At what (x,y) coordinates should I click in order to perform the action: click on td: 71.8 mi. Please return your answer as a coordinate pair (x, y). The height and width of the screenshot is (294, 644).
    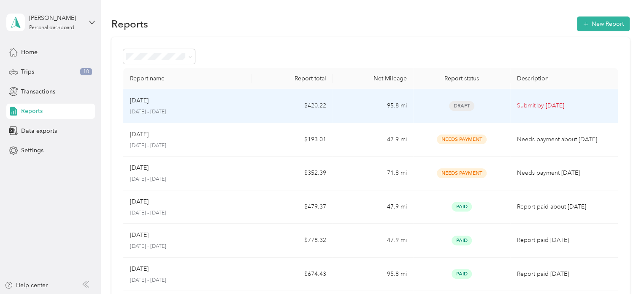
    Looking at the image, I should click on (373, 173).